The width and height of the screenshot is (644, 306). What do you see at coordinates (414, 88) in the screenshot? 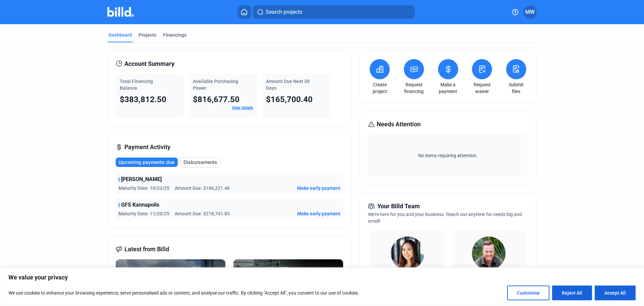
I see `a: Request financing` at bounding box center [414, 88].